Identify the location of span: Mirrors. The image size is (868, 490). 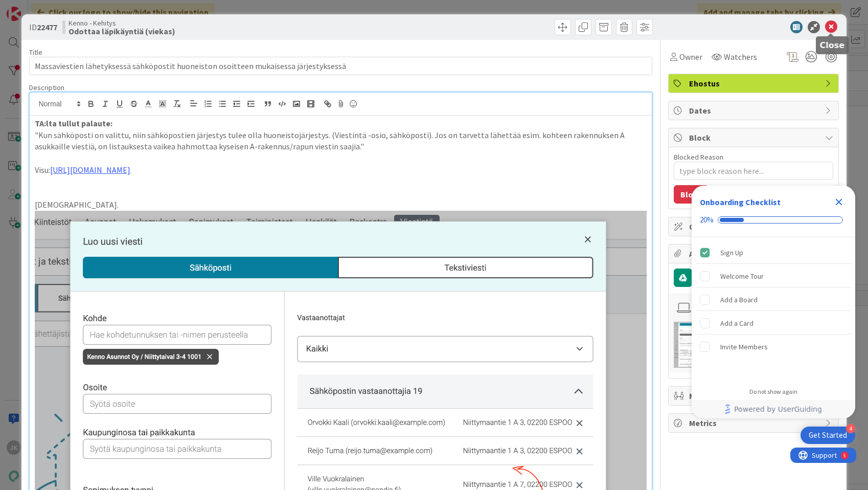
(754, 396).